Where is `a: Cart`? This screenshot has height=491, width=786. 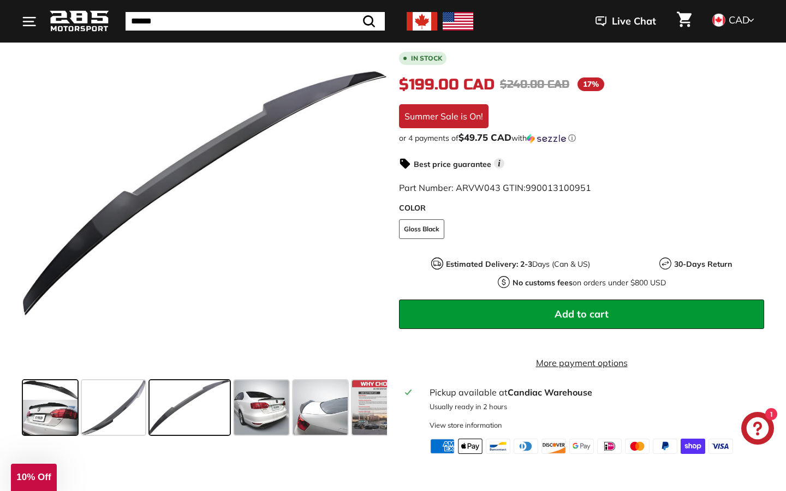
a: Cart is located at coordinates (684, 21).